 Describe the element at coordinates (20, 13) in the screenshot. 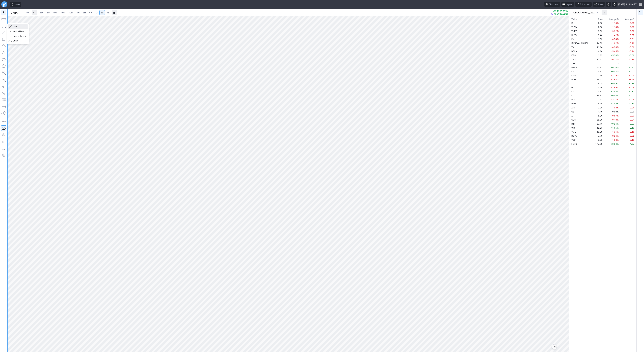

I see `input: Search` at that location.